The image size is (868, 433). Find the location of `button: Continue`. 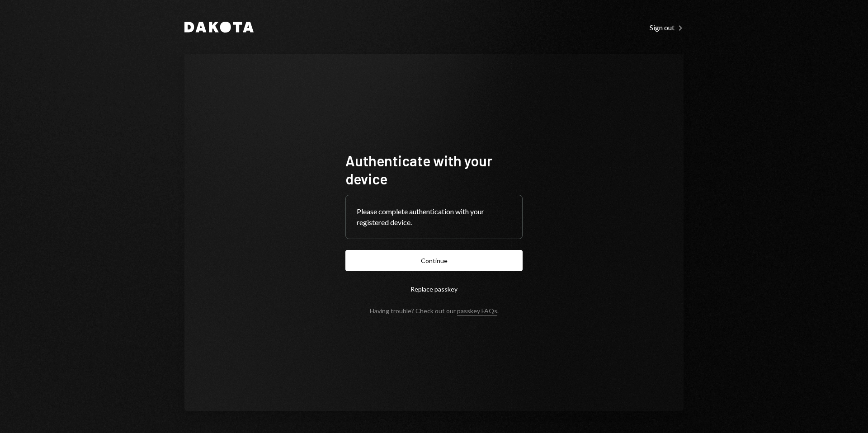

button: Continue is located at coordinates (434, 261).